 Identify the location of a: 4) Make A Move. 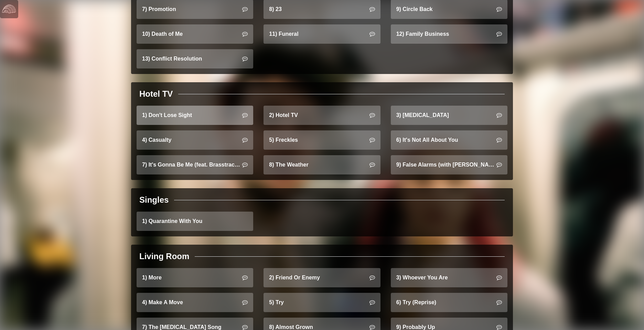
(195, 302).